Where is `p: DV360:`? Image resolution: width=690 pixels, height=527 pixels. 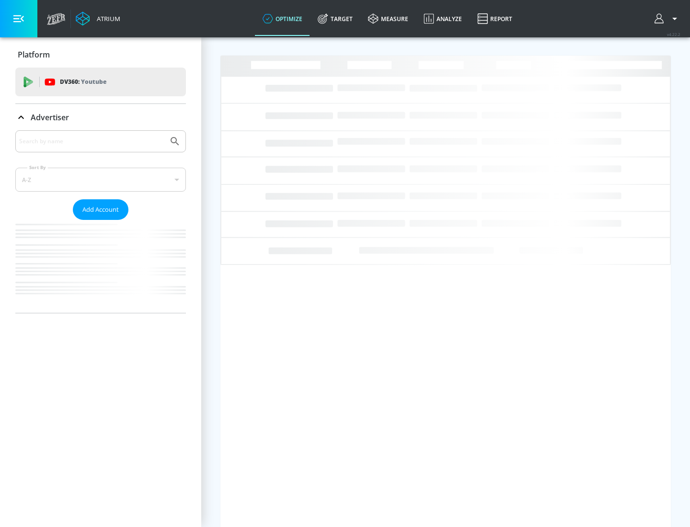
p: DV360: is located at coordinates (83, 82).